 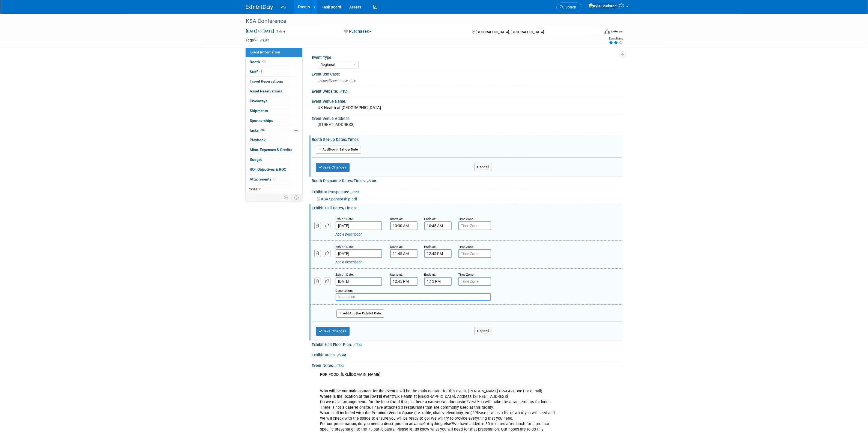 I want to click on a: Booth, so click(x=274, y=62).